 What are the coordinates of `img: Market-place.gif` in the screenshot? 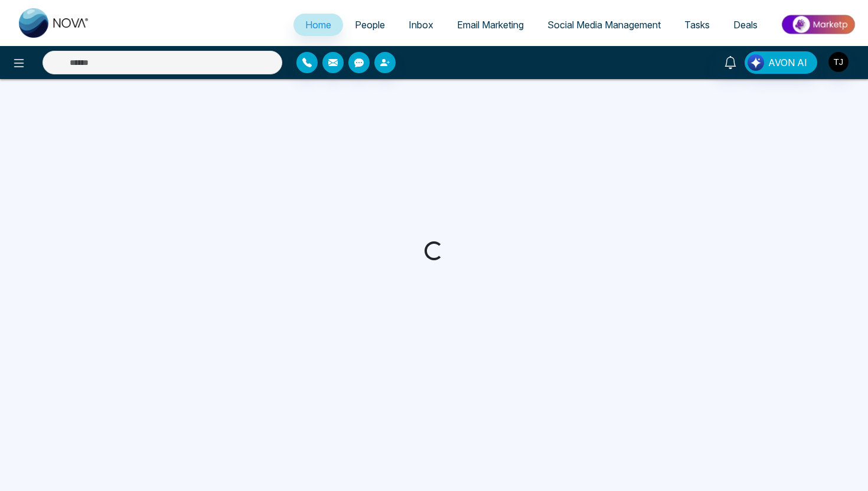 It's located at (818, 24).